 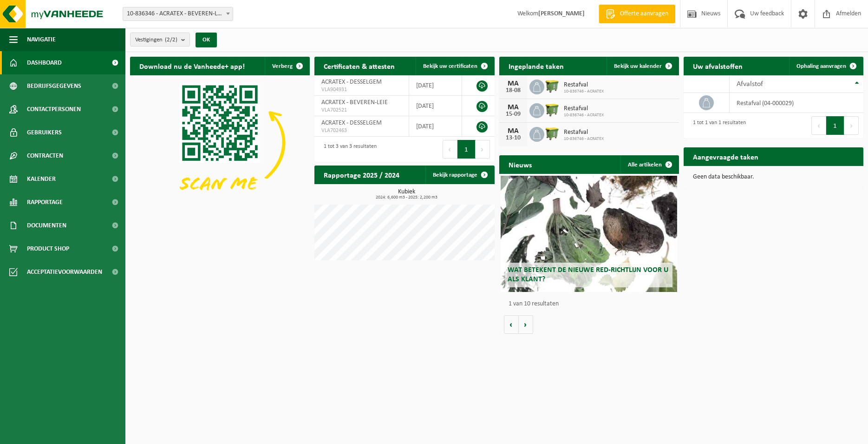 What do you see at coordinates (348, 149) in the screenshot?
I see `div: 1 tot 3 van 3 resultaten` at bounding box center [348, 149].